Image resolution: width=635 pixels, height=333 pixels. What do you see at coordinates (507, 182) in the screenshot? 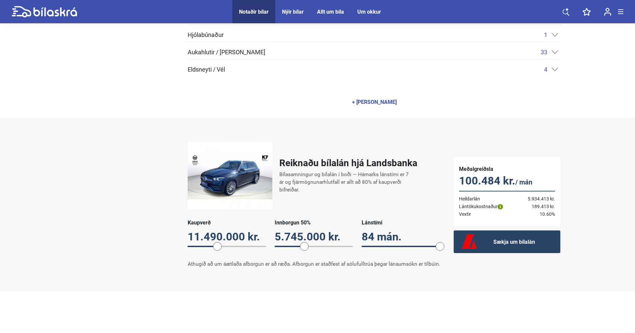
I see `p: 100.484 kr.` at bounding box center [507, 182].